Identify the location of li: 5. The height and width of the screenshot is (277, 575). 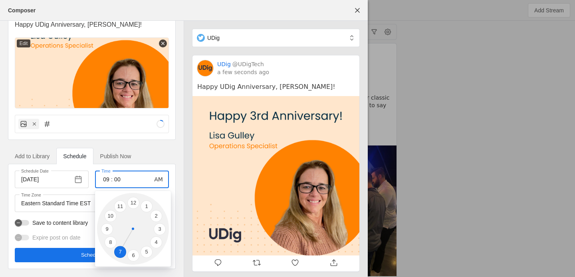
(146, 252).